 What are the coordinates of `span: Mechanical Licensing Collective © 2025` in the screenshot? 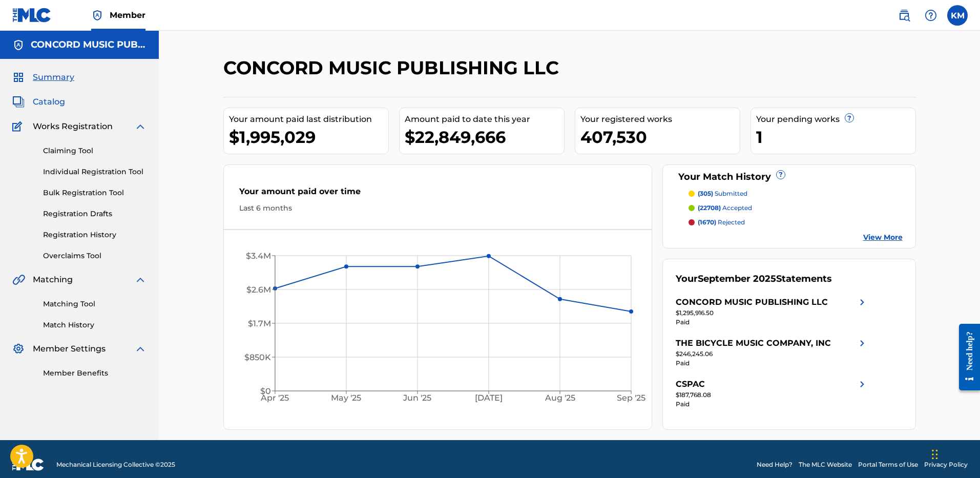 It's located at (116, 465).